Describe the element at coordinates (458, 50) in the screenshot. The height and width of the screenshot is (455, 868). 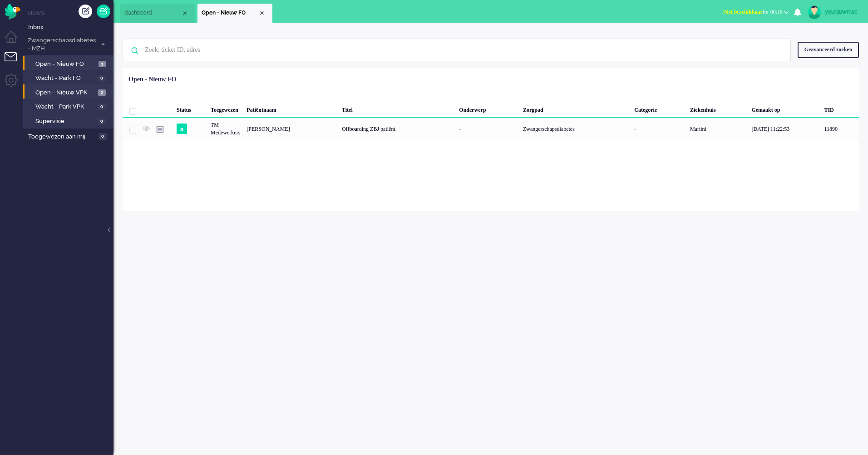
I see `input: Zoek: ticket ID, adres` at that location.